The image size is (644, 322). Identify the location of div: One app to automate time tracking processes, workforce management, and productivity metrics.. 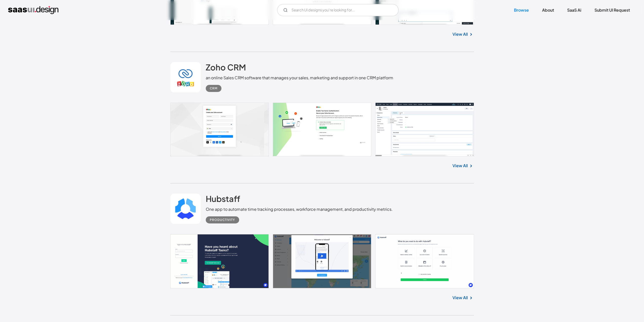
(299, 209).